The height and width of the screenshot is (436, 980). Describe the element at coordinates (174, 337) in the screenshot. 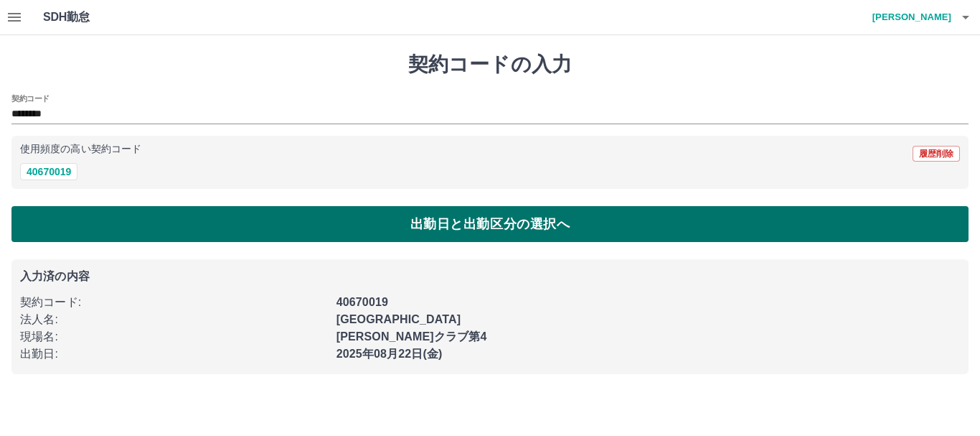

I see `p: 現場名 :` at that location.